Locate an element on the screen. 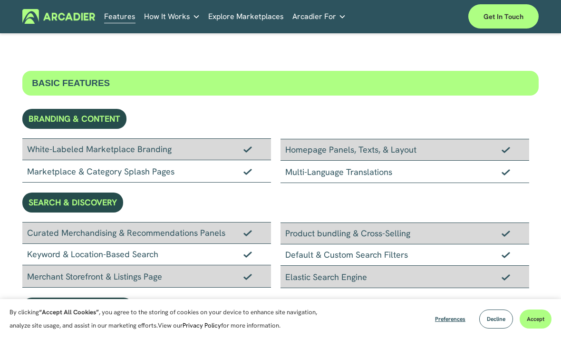 The height and width of the screenshot is (339, 561). div: Multi-Language Translations is located at coordinates (404, 172).